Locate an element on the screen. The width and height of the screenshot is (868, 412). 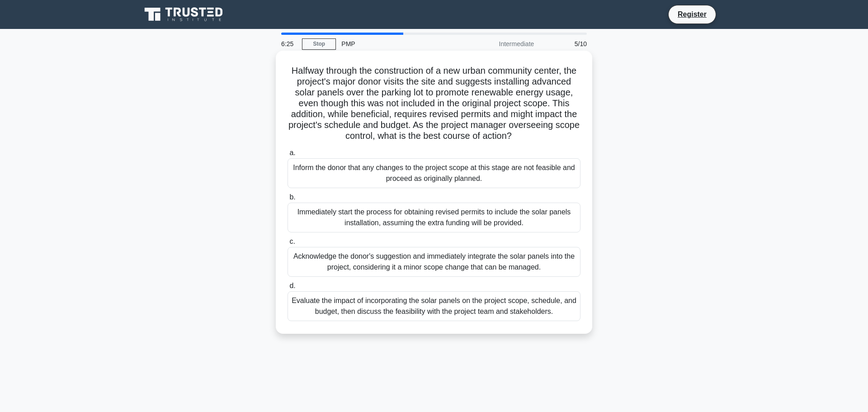
div: 6:25 is located at coordinates (289, 44).